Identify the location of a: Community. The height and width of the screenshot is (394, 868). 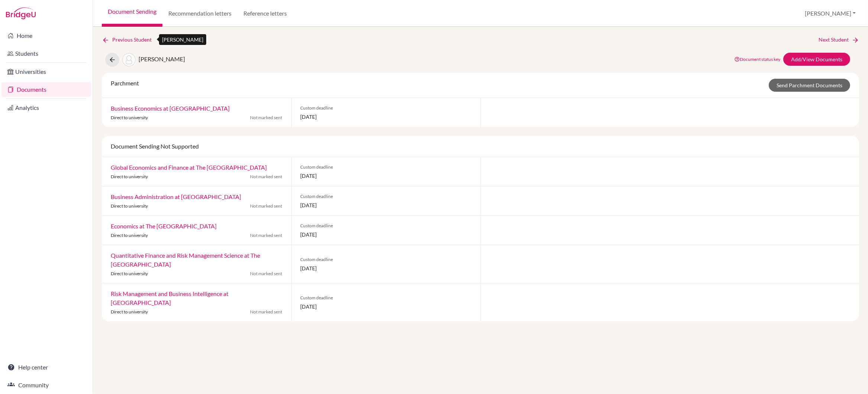
(46, 385).